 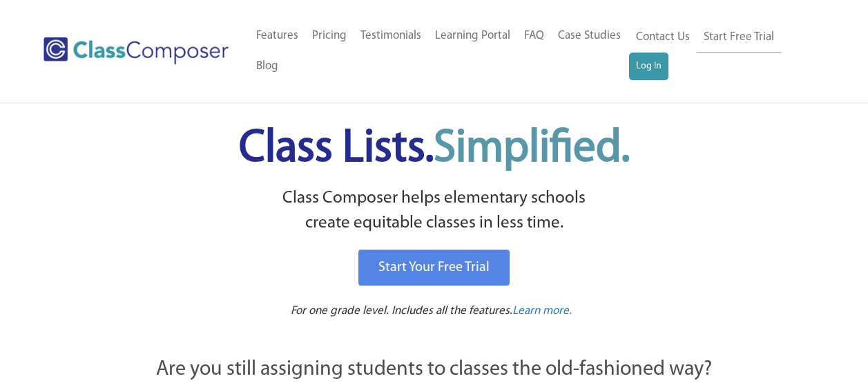 I want to click on a: Start Your Free Trial, so click(x=434, y=268).